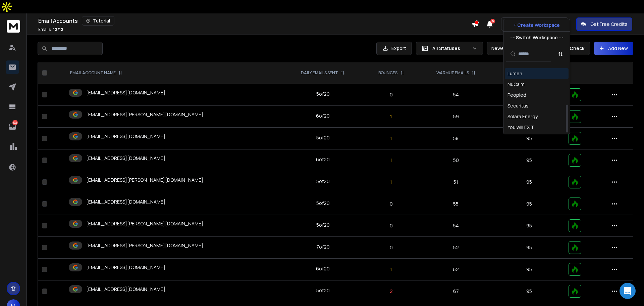 The width and height of the screenshot is (644, 306). Describe the element at coordinates (628, 291) in the screenshot. I see `div: Open Intercom Messenger` at that location.